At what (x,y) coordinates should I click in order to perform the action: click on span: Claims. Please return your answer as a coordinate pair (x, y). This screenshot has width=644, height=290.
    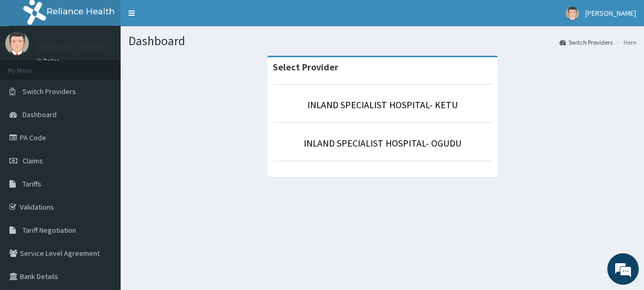
    Looking at the image, I should click on (32, 161).